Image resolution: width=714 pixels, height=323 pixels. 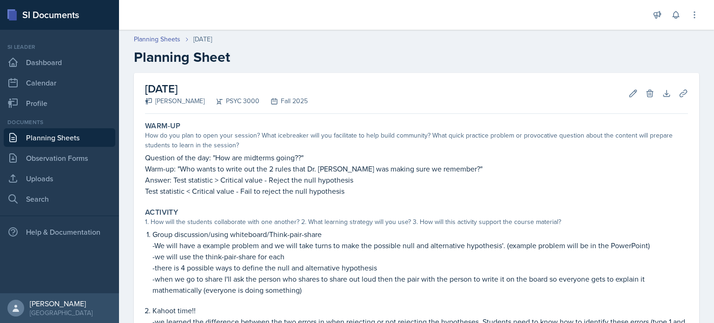 What do you see at coordinates (420, 234) in the screenshot?
I see `p: Group discussion/using whiteboard/Think-pair-share` at bounding box center [420, 234].